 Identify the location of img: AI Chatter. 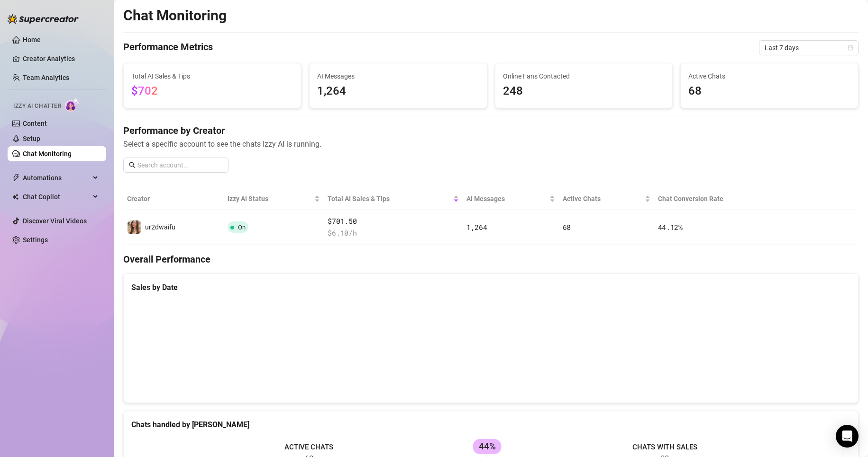
(72, 105).